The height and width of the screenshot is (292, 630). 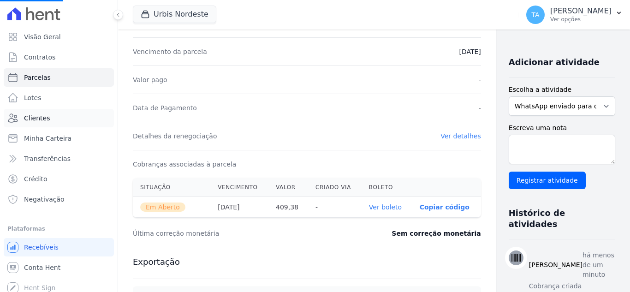 I want to click on a: Conta Hent, so click(x=59, y=267).